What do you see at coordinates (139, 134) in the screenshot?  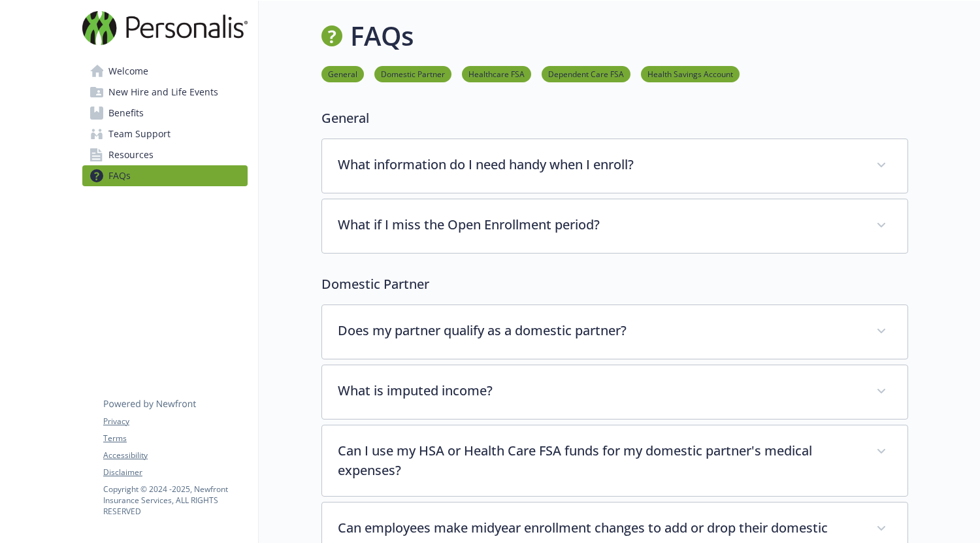 I see `span: Team Support` at bounding box center [139, 134].